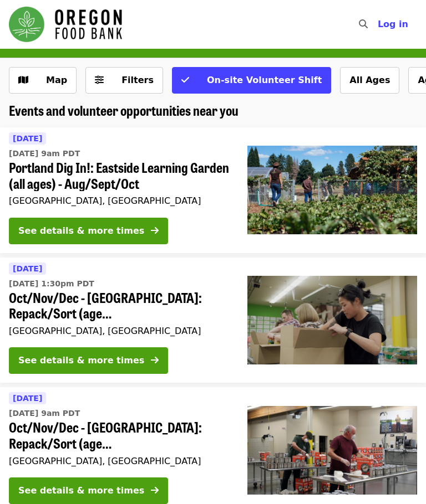 The width and height of the screenshot is (426, 504). What do you see at coordinates (331, 320) in the screenshot?
I see `img: Oct/Nov/Dec - Portland: Repack/Sort (age 8+) organized by Oregon Food Bank` at bounding box center [331, 320].